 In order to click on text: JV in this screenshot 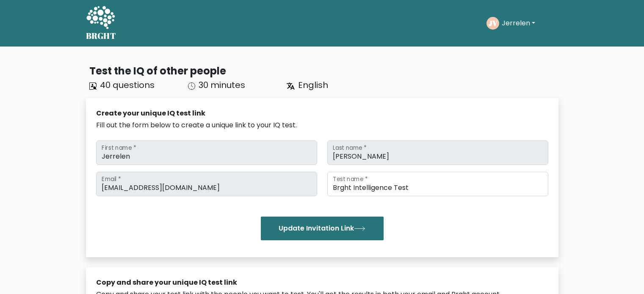, I will do `click(492, 23)`.